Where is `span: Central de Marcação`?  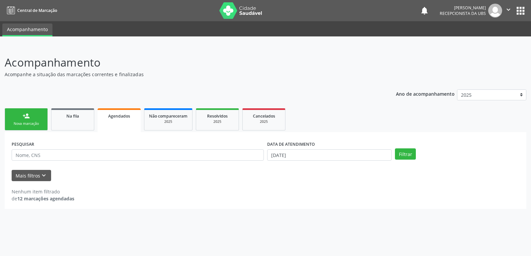 span: Central de Marcação is located at coordinates (37, 10).